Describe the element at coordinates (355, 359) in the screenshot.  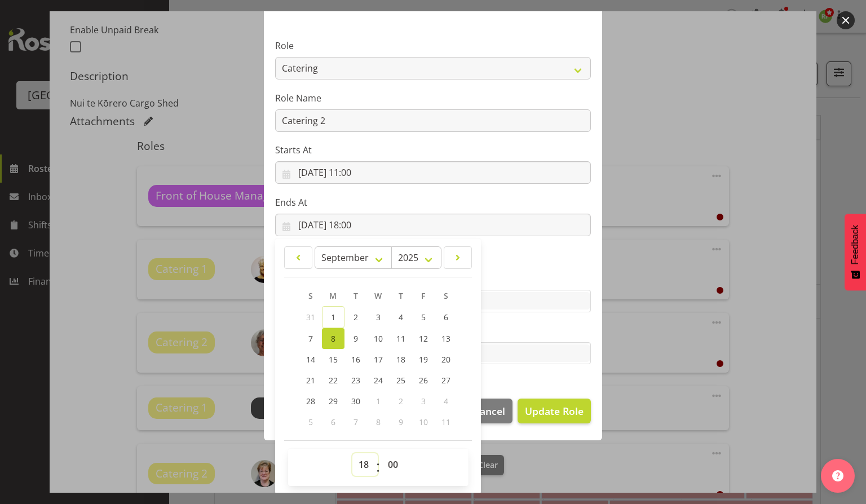
I see `a: 16` at that location.